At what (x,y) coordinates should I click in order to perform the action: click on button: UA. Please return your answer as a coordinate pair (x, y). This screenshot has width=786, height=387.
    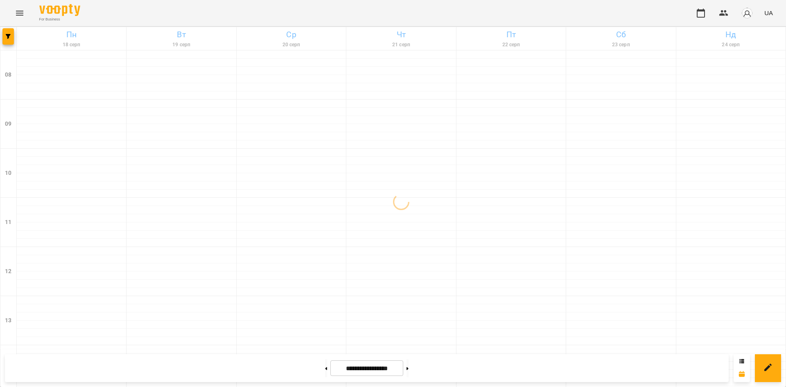
    Looking at the image, I should click on (768, 13).